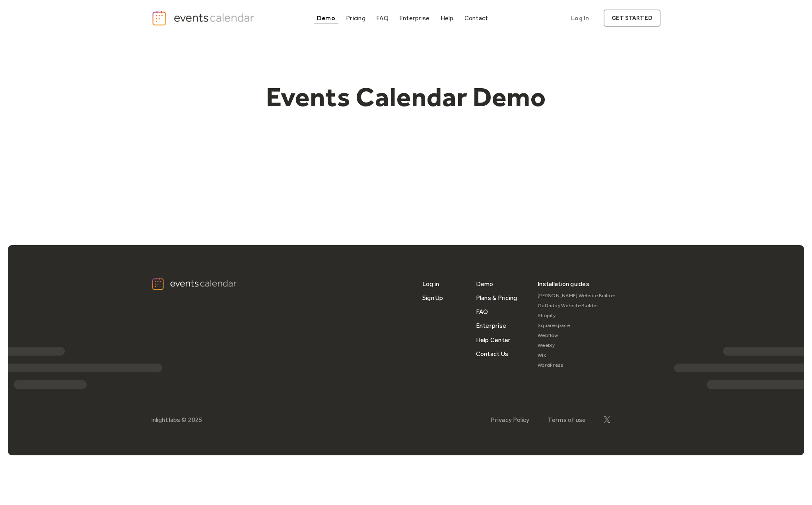 This screenshot has height=505, width=812. Describe the element at coordinates (493, 340) in the screenshot. I see `a: Help Center` at that location.